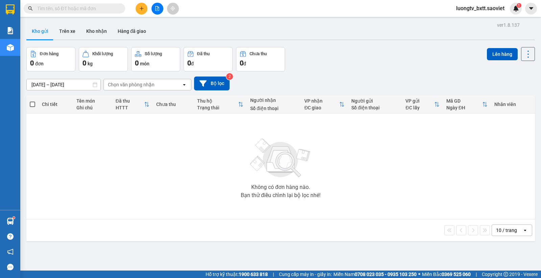  What do you see at coordinates (30, 8) in the screenshot?
I see `span: search` at bounding box center [30, 8].